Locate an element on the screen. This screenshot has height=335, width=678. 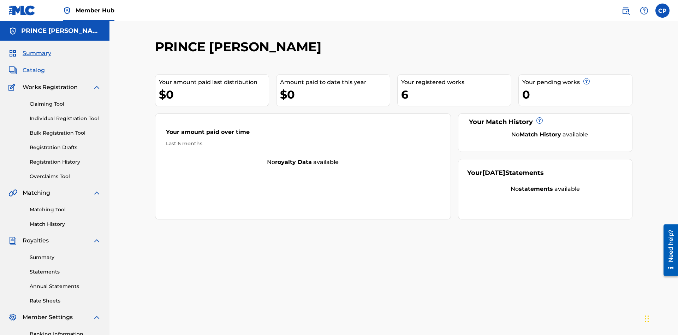
a: Registration History is located at coordinates (65, 162).